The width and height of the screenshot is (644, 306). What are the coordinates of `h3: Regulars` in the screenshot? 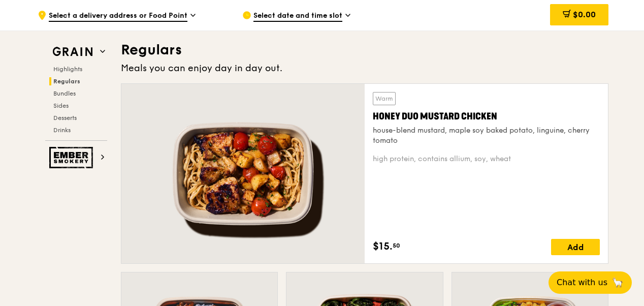 It's located at (365, 50).